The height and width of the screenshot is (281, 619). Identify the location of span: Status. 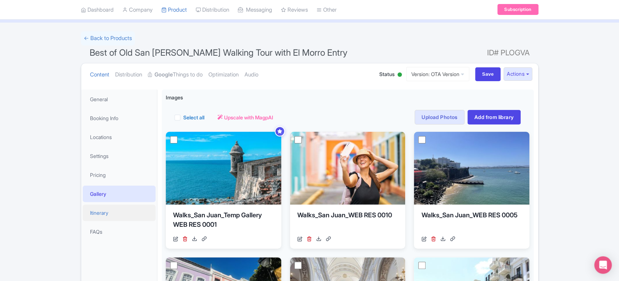
(387, 74).